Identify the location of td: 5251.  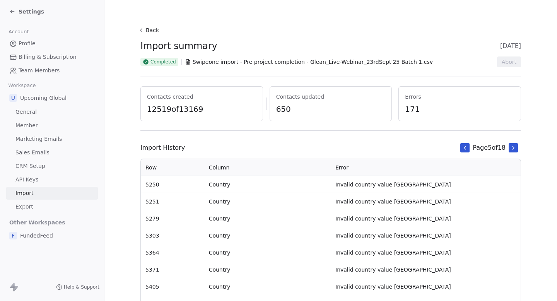
(173, 202).